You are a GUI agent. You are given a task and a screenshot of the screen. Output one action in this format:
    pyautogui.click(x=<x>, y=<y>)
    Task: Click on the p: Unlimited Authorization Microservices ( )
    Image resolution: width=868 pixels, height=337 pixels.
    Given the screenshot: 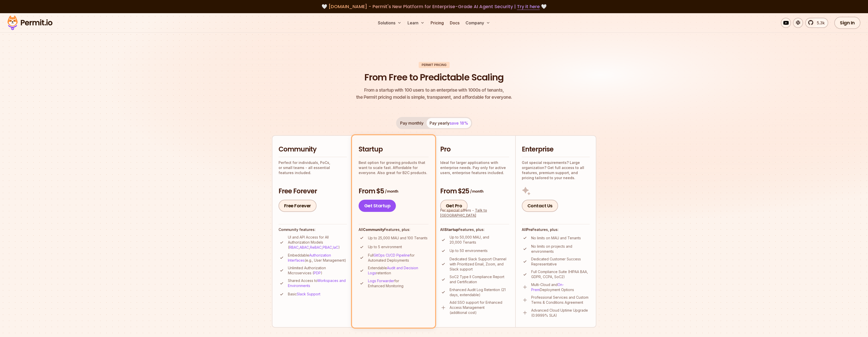 What is the action you would take?
    pyautogui.click(x=317, y=271)
    